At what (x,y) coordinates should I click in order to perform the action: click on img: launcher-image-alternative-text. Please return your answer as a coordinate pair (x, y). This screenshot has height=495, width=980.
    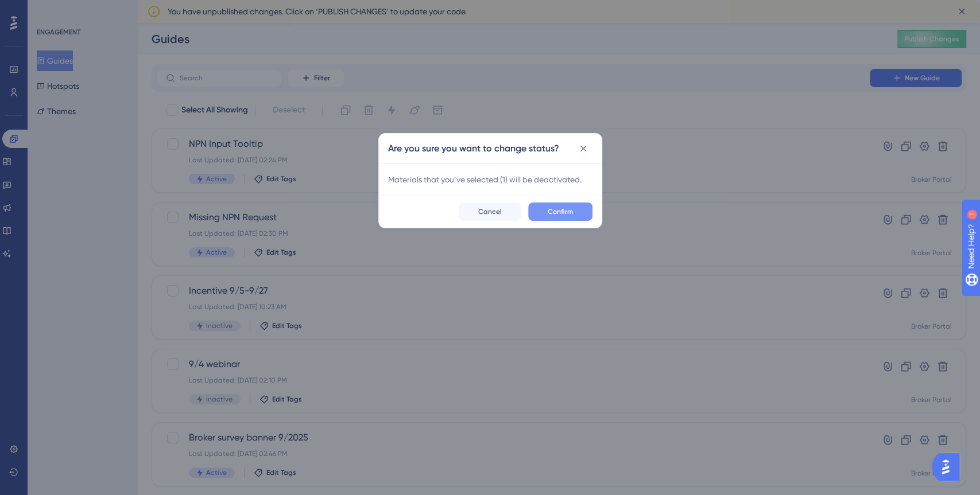
    Looking at the image, I should click on (14, 17).